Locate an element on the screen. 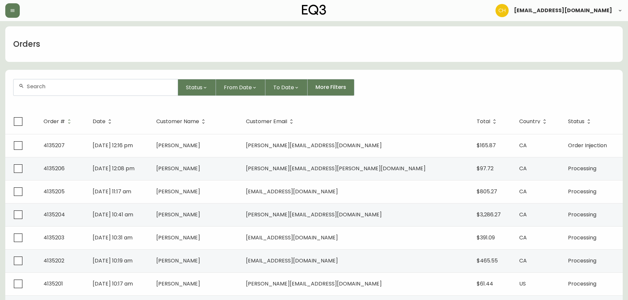  span: $61.44 is located at coordinates (485, 284).